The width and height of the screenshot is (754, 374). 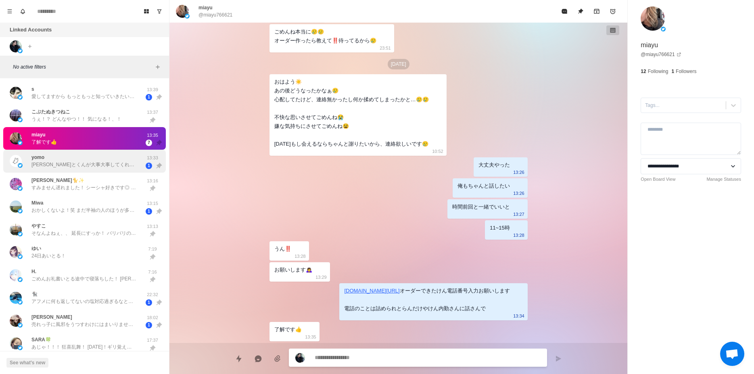 I want to click on p: SARA🍀, so click(x=41, y=340).